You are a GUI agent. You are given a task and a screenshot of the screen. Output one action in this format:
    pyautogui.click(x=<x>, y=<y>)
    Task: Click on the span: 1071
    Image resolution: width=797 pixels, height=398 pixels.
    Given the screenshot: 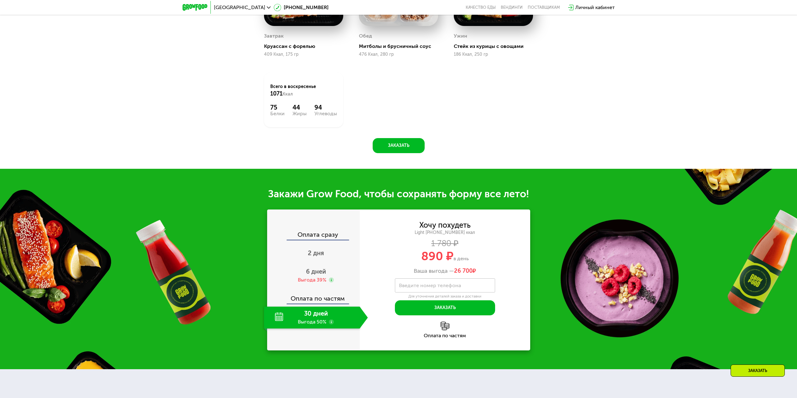 What is the action you would take?
    pyautogui.click(x=276, y=94)
    